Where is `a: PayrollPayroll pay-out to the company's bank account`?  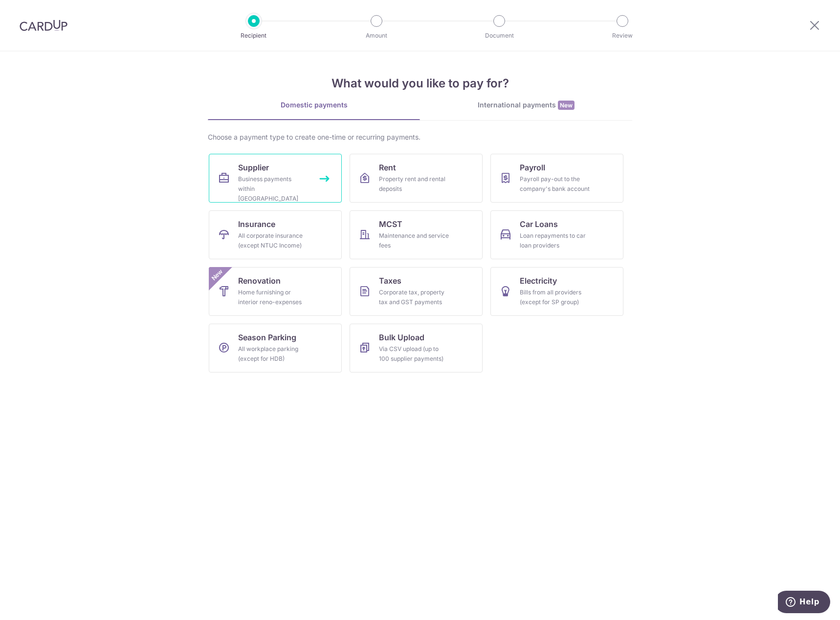 a: PayrollPayroll pay-out to the company's bank account is located at coordinates (556, 178).